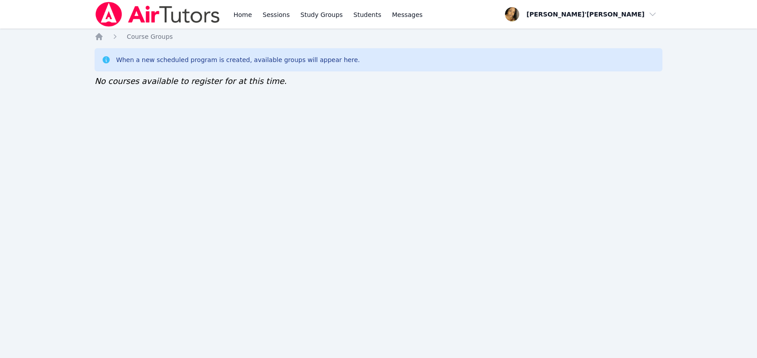 This screenshot has height=358, width=757. What do you see at coordinates (407, 15) in the screenshot?
I see `span: Messages` at bounding box center [407, 15].